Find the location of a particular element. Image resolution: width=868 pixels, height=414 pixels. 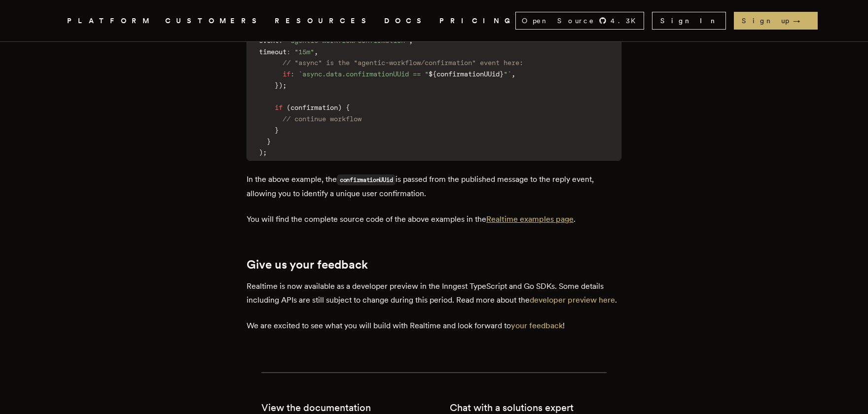

span: confirmation is located at coordinates (314, 108).